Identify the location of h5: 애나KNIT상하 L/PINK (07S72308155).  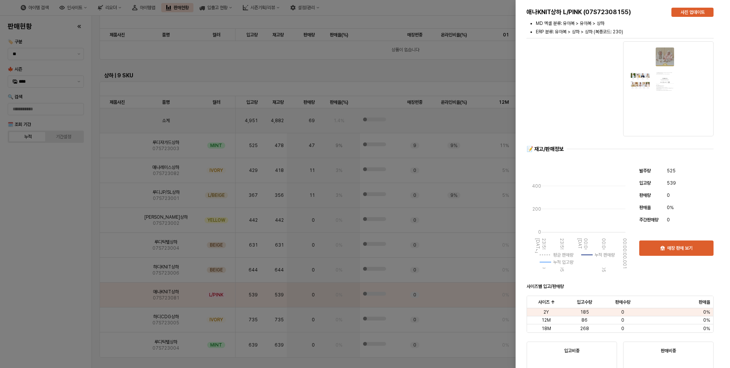
(596, 12).